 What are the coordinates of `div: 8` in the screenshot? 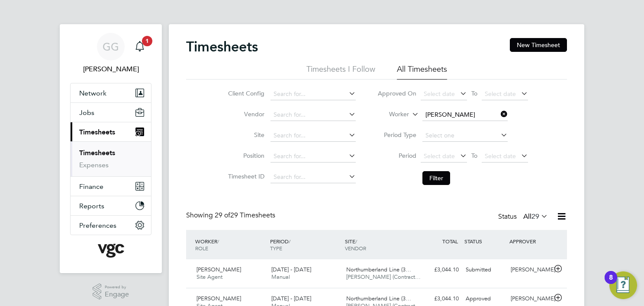 It's located at (611, 283).